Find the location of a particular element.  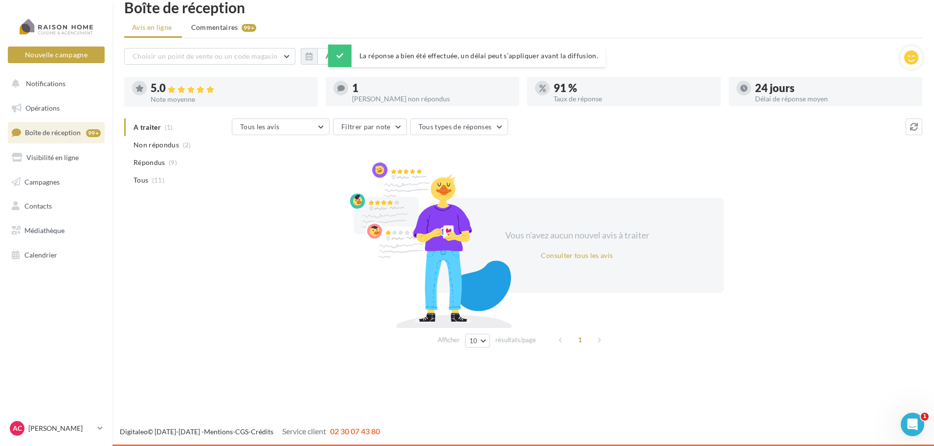

span: AC is located at coordinates (17, 428).